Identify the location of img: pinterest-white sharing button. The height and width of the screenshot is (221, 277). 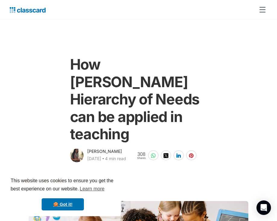
(192, 155).